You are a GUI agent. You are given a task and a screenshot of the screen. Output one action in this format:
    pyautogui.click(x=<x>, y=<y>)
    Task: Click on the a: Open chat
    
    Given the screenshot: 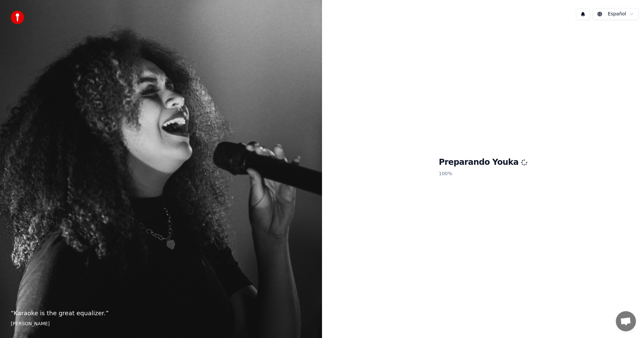 What is the action you would take?
    pyautogui.click(x=626, y=321)
    